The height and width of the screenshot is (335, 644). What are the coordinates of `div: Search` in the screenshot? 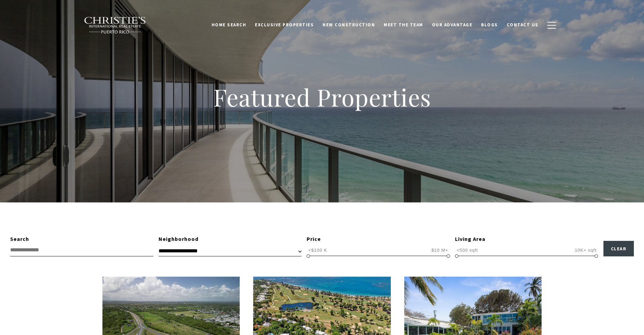 It's located at (82, 239).